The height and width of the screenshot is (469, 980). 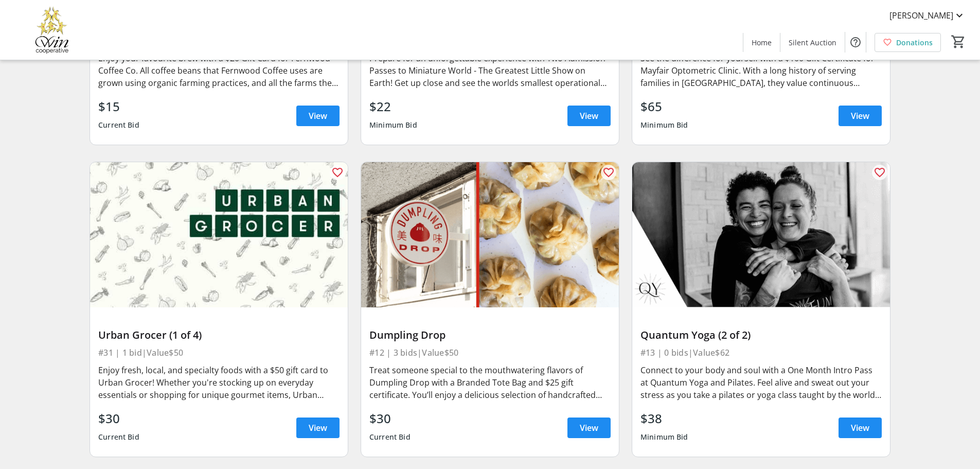 I want to click on img: Quantum Yoga (2 of 2), so click(x=761, y=235).